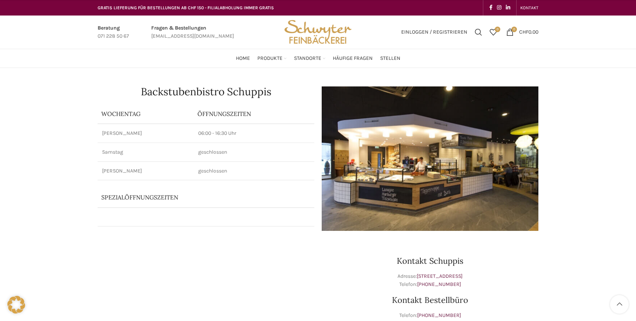  Describe the element at coordinates (270, 58) in the screenshot. I see `span: Produkte` at that location.